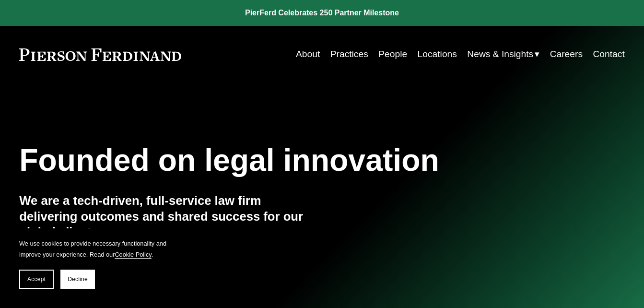  What do you see at coordinates (500, 54) in the screenshot?
I see `span: News & Insights` at bounding box center [500, 54].